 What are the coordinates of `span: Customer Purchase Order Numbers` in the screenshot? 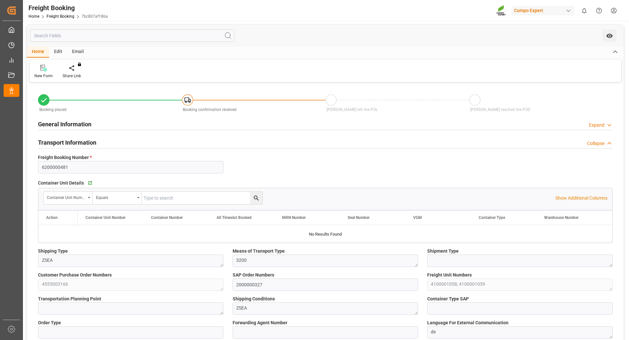 It's located at (75, 275).